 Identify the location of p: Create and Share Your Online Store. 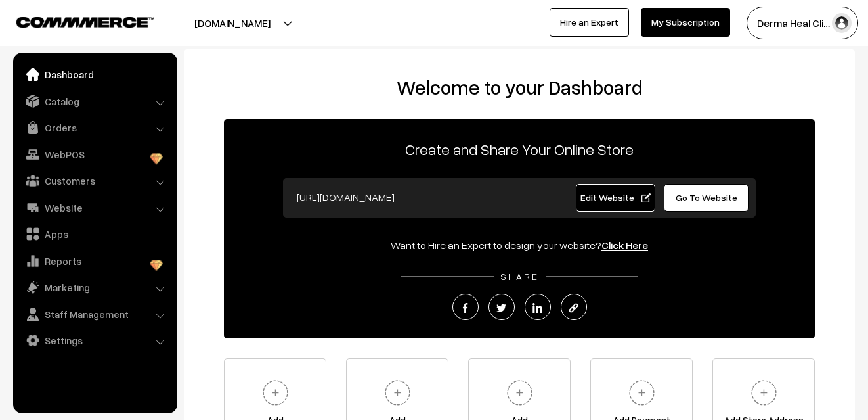
(519, 149).